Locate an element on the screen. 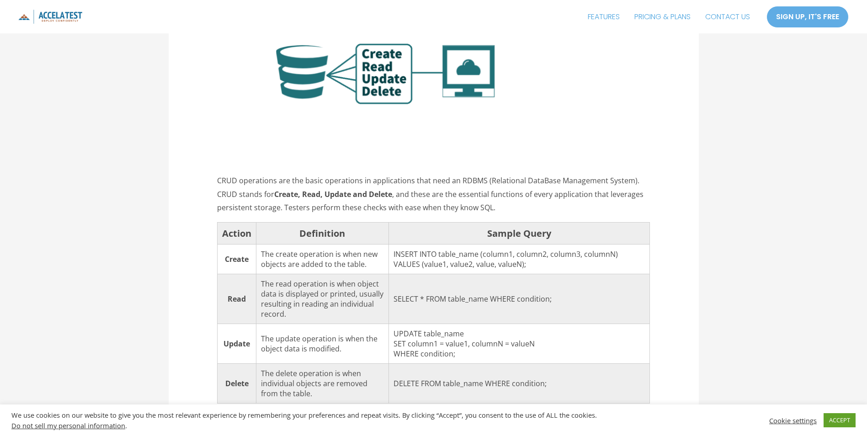 Image resolution: width=867 pixels, height=436 pixels. a: SIGN UP, IT'S FREE is located at coordinates (808, 17).